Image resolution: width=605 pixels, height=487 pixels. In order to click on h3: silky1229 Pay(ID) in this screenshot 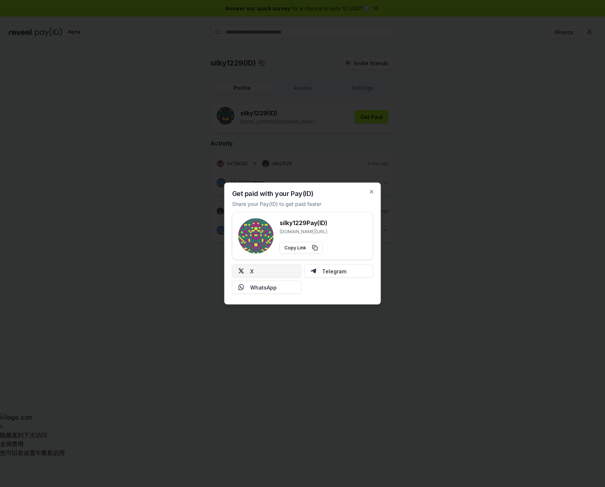, I will do `click(303, 223)`.